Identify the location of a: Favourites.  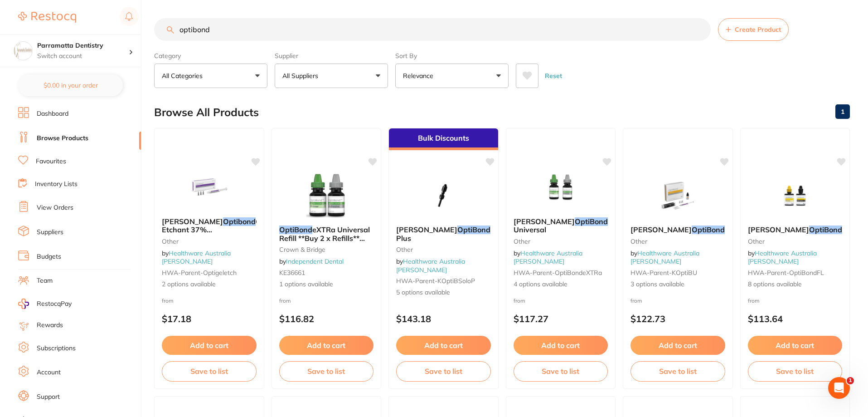
(51, 162).